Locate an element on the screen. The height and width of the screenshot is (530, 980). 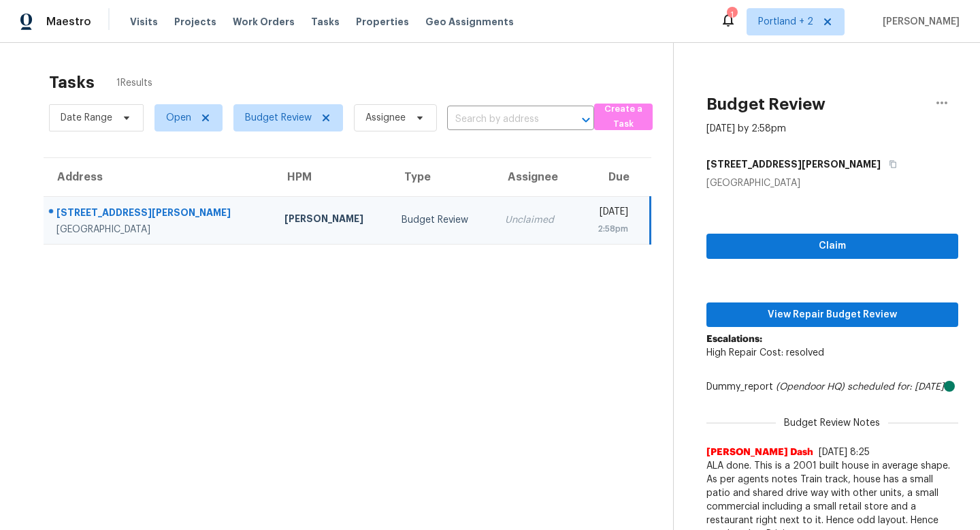
span: Projects is located at coordinates (195, 22).